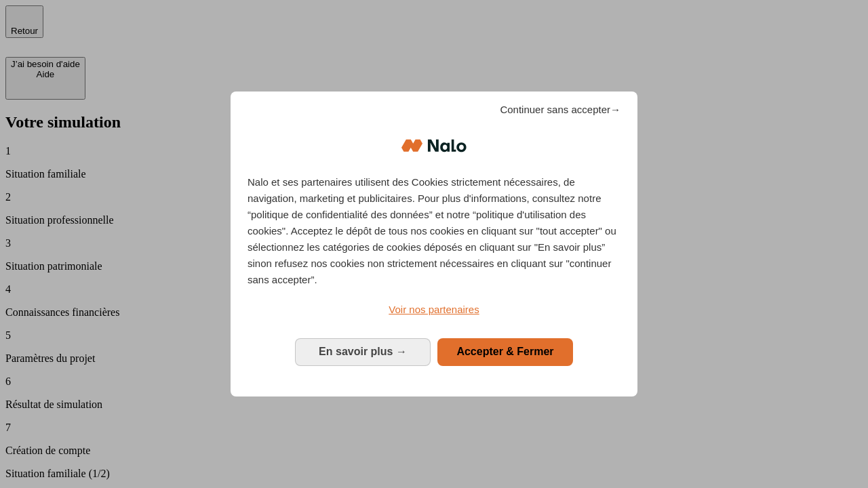  What do you see at coordinates (560, 110) in the screenshot?
I see `span: Continuer sans accepter→` at bounding box center [560, 110].